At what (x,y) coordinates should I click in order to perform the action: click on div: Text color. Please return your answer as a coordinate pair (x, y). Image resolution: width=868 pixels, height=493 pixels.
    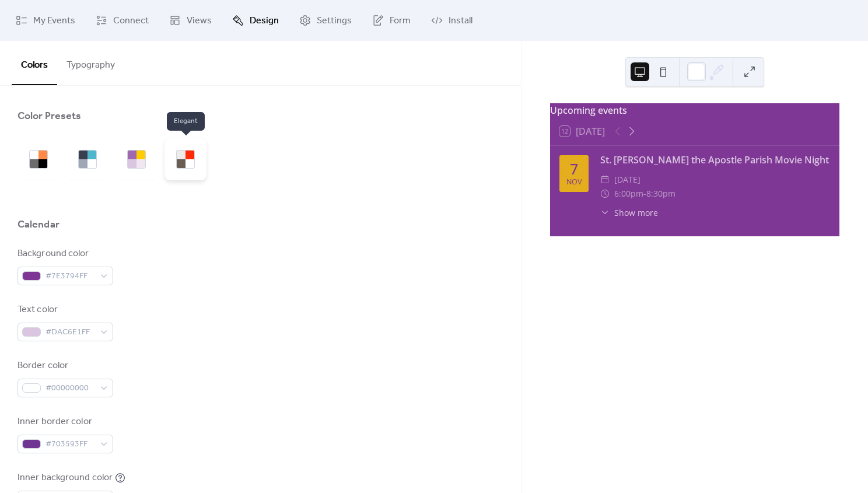
    Looking at the image, I should click on (64, 309).